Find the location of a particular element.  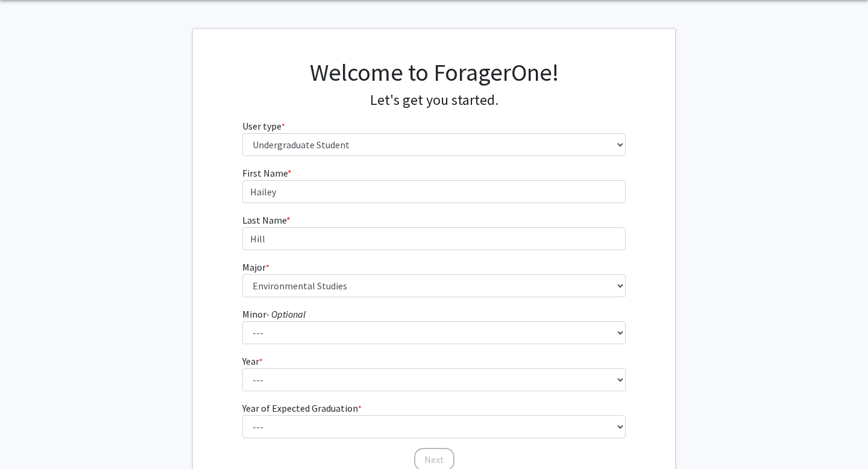

label: Year is located at coordinates (252, 361).